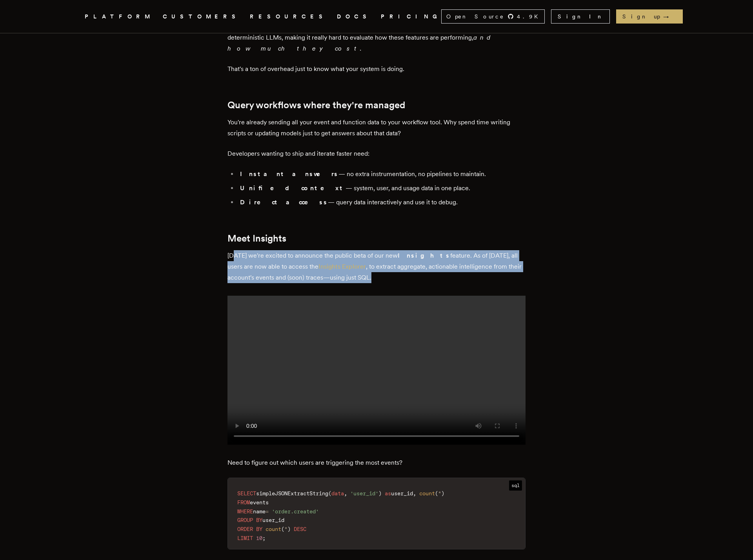  I want to click on a: Sign In, so click(580, 17).